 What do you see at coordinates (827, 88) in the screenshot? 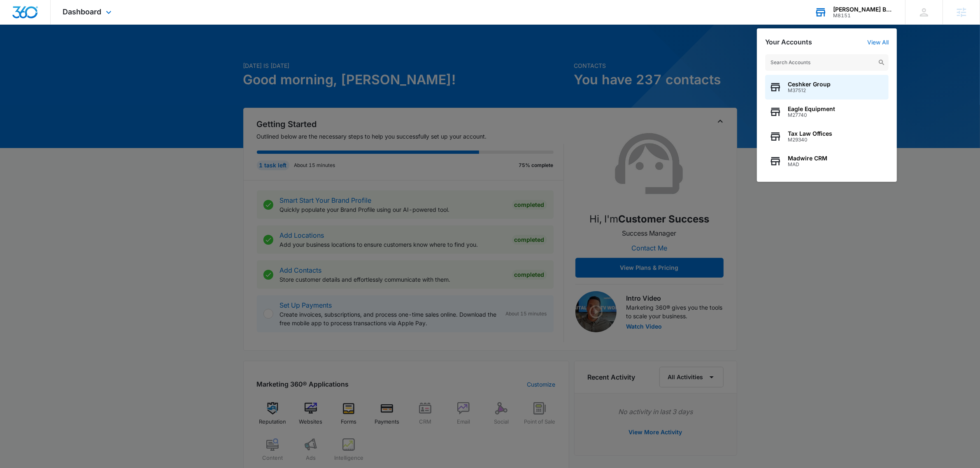
I see `button: Ceshker GroupM37512` at bounding box center [827, 88].